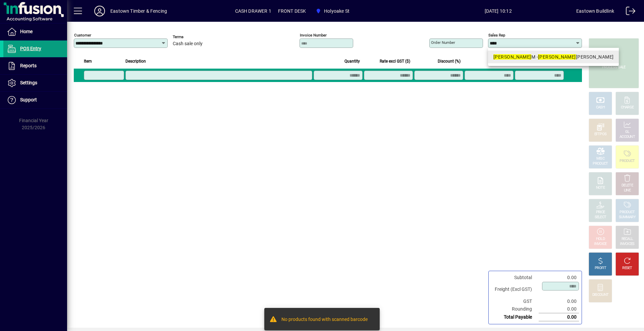 Image resolution: width=644 pixels, height=331 pixels. Describe the element at coordinates (626, 244) in the screenshot. I see `div: INVOICES` at that location.